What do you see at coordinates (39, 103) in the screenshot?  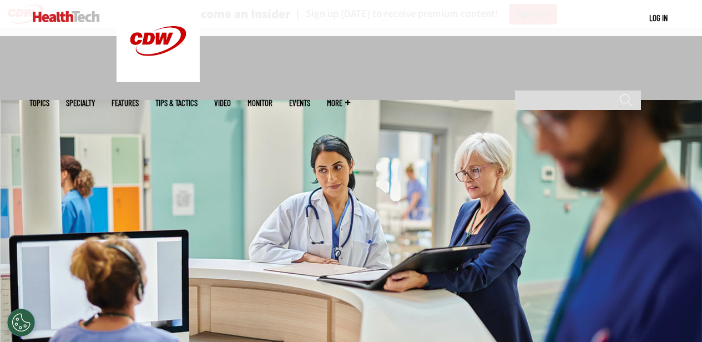 I see `span: Topics` at bounding box center [39, 103].